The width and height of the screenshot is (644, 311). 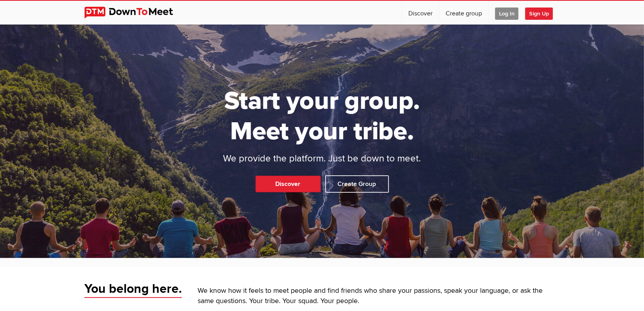 What do you see at coordinates (135, 12) in the screenshot?
I see `img: DownToMeet` at bounding box center [135, 12].